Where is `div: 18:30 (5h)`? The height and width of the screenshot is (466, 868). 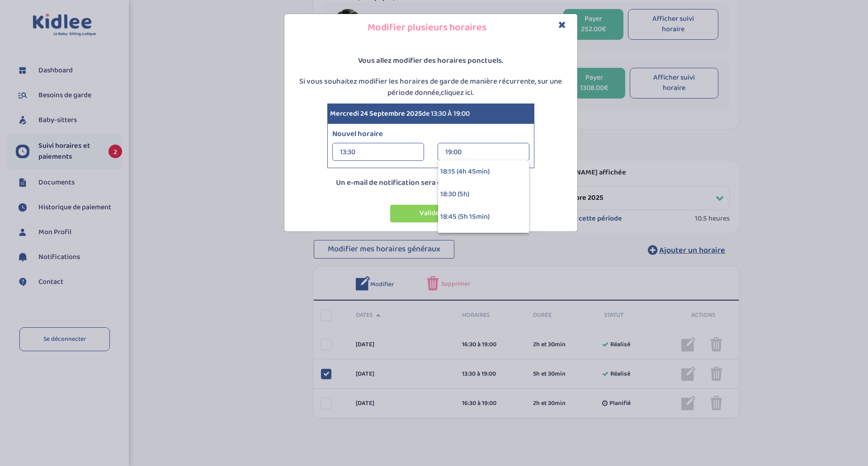 div: 18:30 (5h) is located at coordinates (483, 194).